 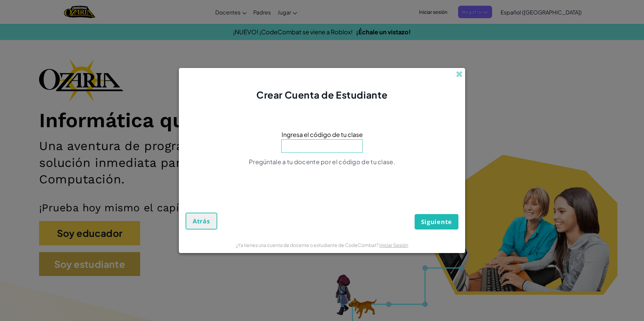 I want to click on span: Crear Cuenta de Estudiante, so click(x=322, y=95).